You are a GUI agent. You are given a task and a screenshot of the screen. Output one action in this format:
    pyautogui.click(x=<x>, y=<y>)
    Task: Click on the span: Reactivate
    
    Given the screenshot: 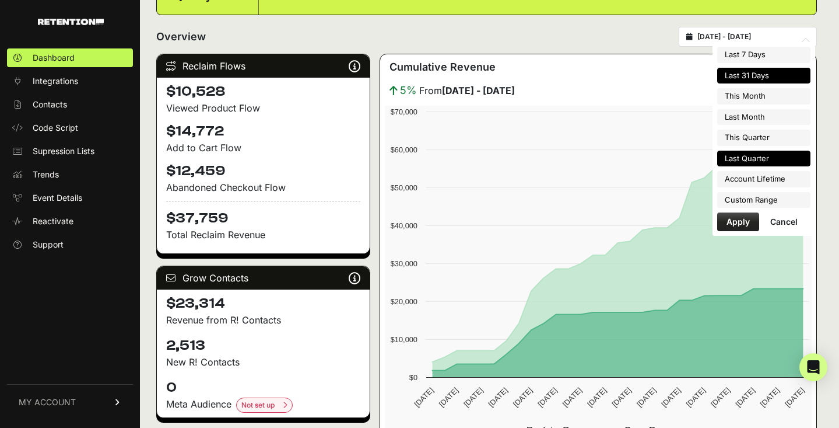 What is the action you would take?
    pyautogui.click(x=53, y=221)
    